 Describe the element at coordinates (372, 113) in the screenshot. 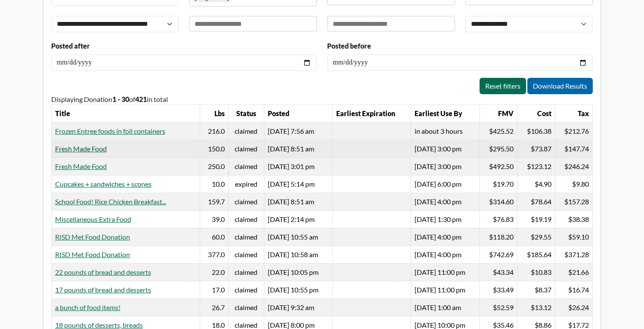

I see `th: Earliest Expiration` at that location.